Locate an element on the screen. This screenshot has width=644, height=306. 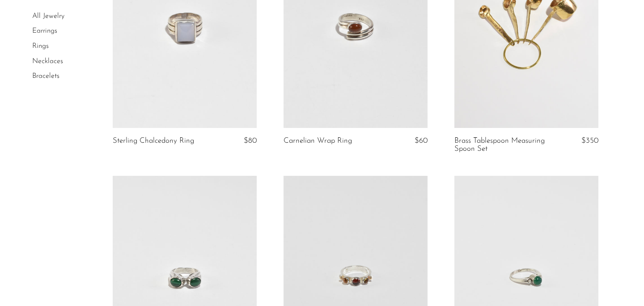
a: Brass Tablespoon Measuring Spoon Set is located at coordinates (502, 145).